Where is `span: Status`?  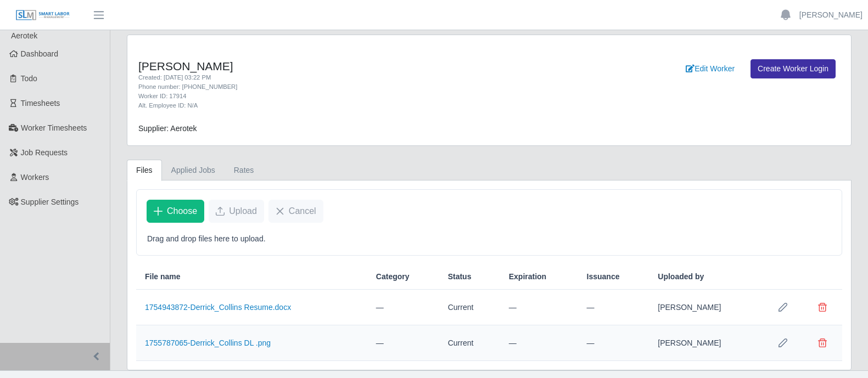 span: Status is located at coordinates (460, 277).